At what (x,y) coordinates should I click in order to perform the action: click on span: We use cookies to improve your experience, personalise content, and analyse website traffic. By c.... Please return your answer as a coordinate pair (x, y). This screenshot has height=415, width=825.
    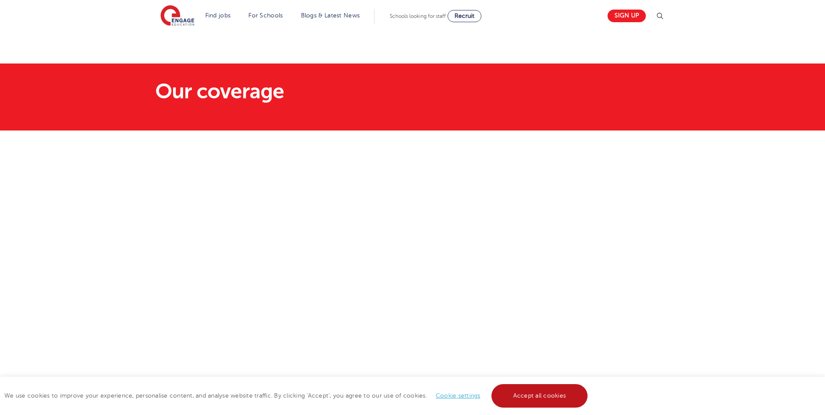
    Looking at the image, I should click on (297, 395).